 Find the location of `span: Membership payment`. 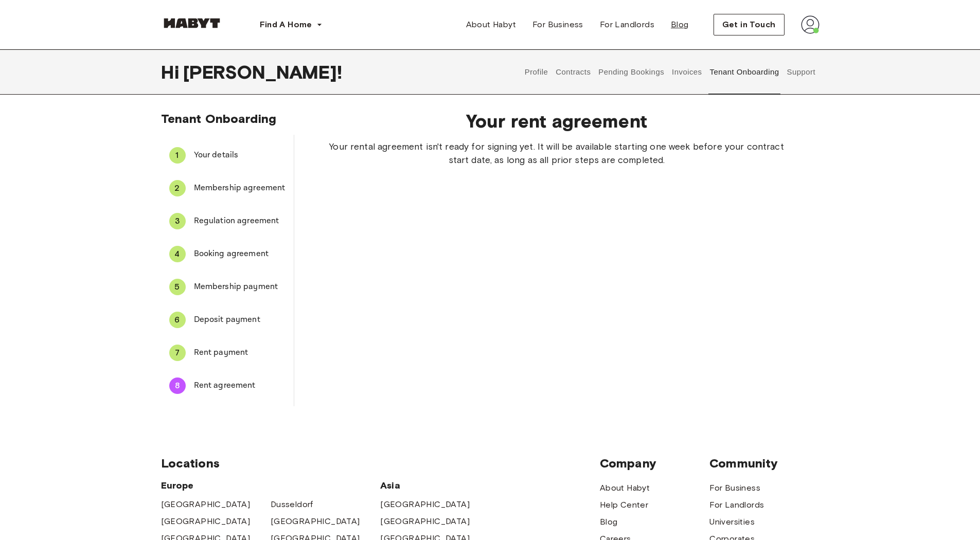

span: Membership payment is located at coordinates (240, 287).